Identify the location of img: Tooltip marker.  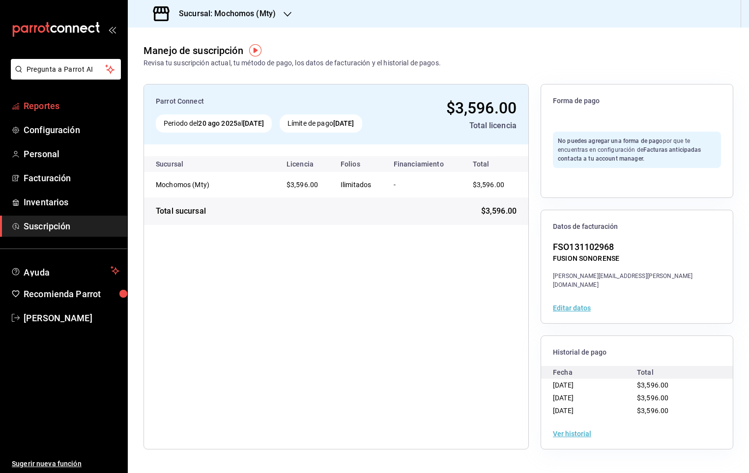
(255, 50).